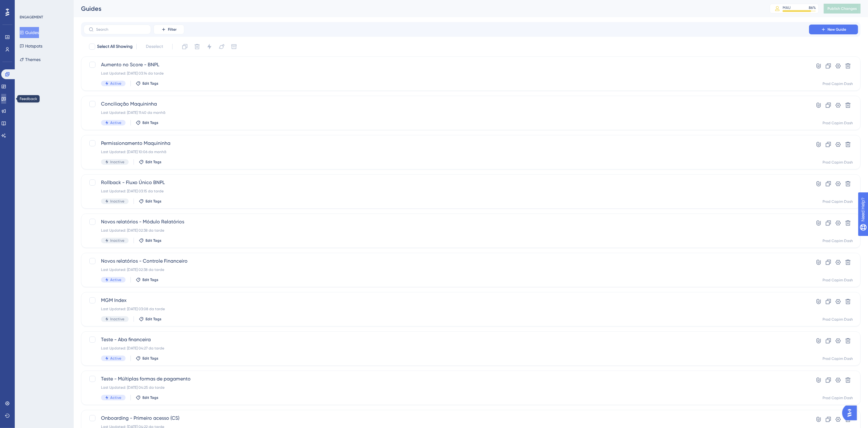  Describe the element at coordinates (836, 29) in the screenshot. I see `span: New Guide` at that location.